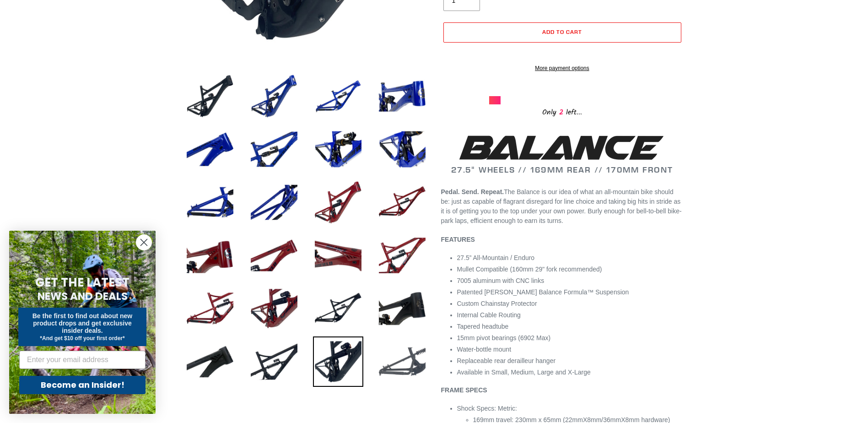 This screenshot has height=423, width=868. What do you see at coordinates (563, 68) in the screenshot?
I see `a: More payment options` at bounding box center [563, 68].